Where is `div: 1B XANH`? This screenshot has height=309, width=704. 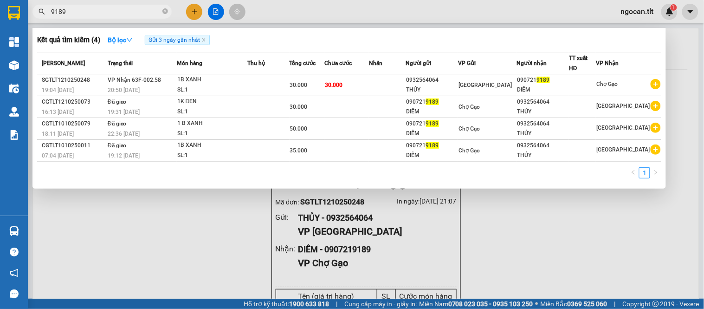
div: 1B XANH is located at coordinates (212, 145).